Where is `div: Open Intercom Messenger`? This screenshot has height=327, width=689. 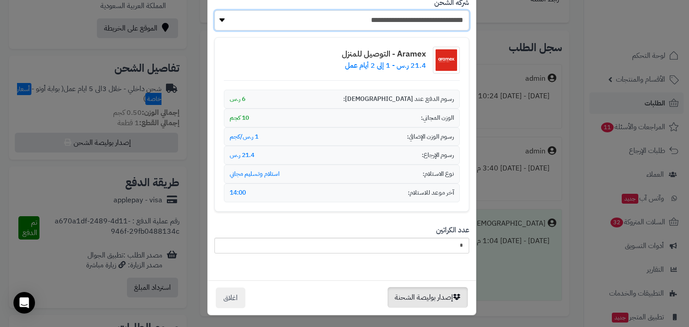
div: Open Intercom Messenger is located at coordinates (24, 303).